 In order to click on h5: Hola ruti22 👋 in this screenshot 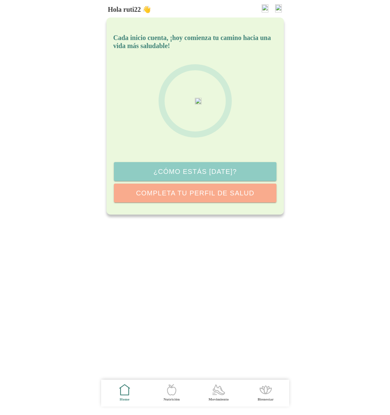, I will do `click(129, 9)`.